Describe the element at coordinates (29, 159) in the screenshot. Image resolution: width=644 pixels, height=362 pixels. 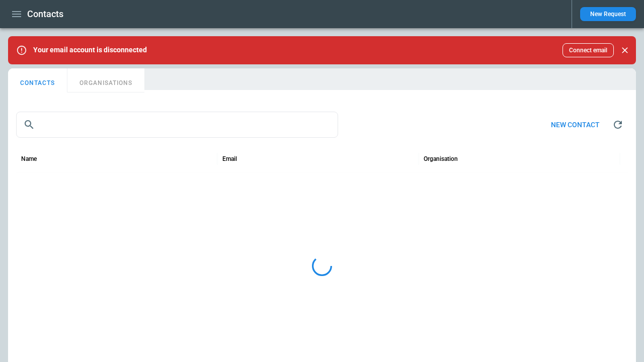
I see `div: Name` at that location.